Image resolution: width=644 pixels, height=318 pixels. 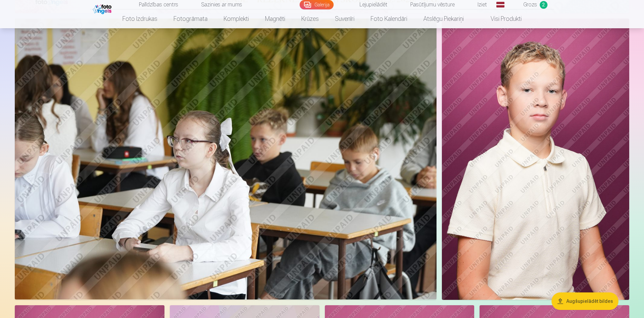 I want to click on a: Suvenīri, so click(x=345, y=19).